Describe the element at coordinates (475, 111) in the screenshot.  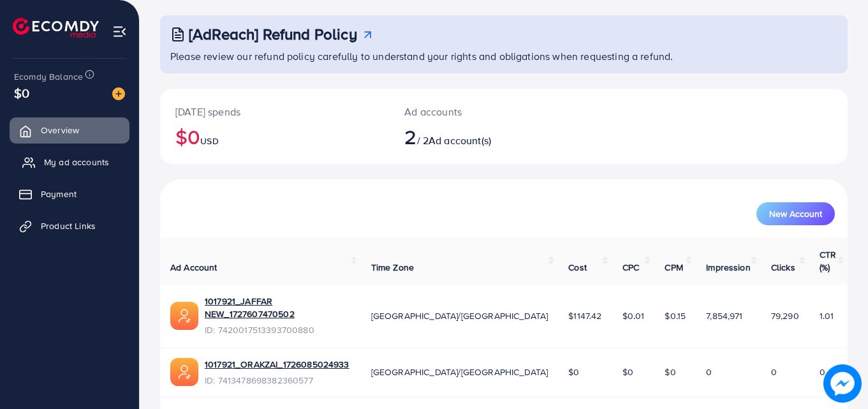
I see `p: Ad accounts` at that location.